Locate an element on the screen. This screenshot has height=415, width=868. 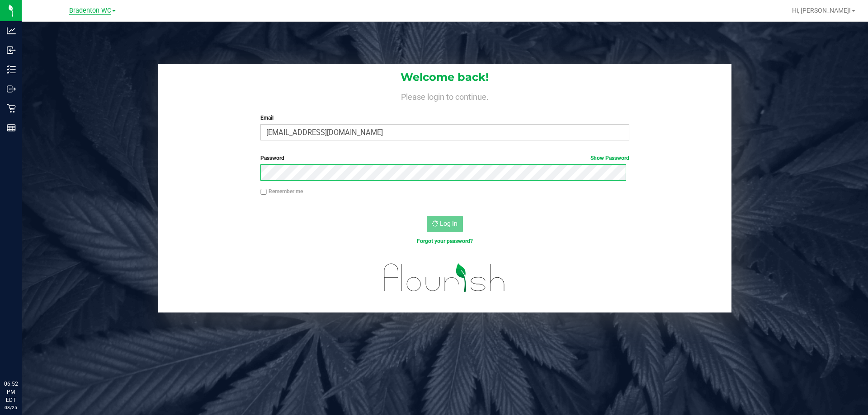
img: flourish_logo.svg is located at coordinates (445, 278).